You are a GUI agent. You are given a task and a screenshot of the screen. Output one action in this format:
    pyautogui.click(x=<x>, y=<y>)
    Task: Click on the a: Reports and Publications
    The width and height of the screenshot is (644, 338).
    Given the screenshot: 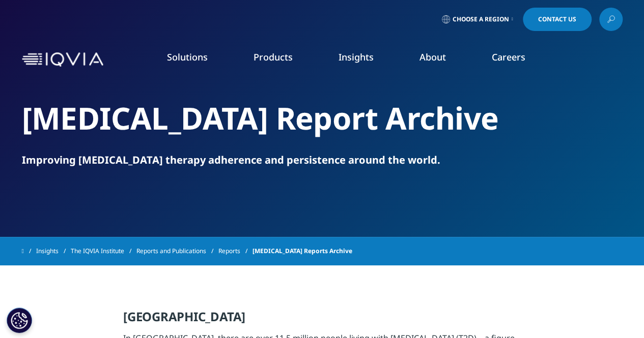 What is the action you would take?
    pyautogui.click(x=177, y=251)
    